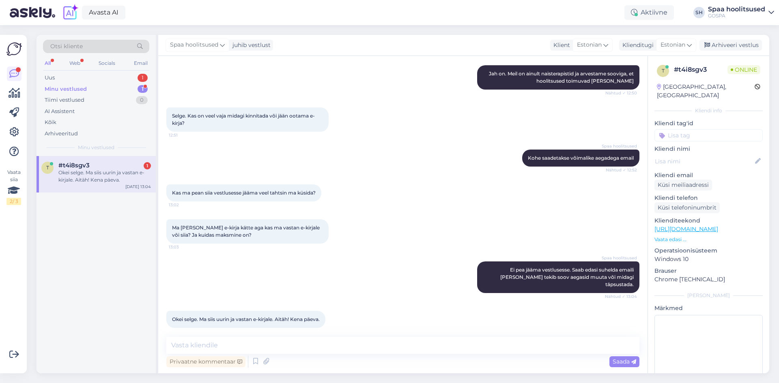  Describe the element at coordinates (105, 176) in the screenshot. I see `div: Okei selge. Ma siis uurin ja vastan e-kirjale. Aitäh! Kena päeva.` at that location.